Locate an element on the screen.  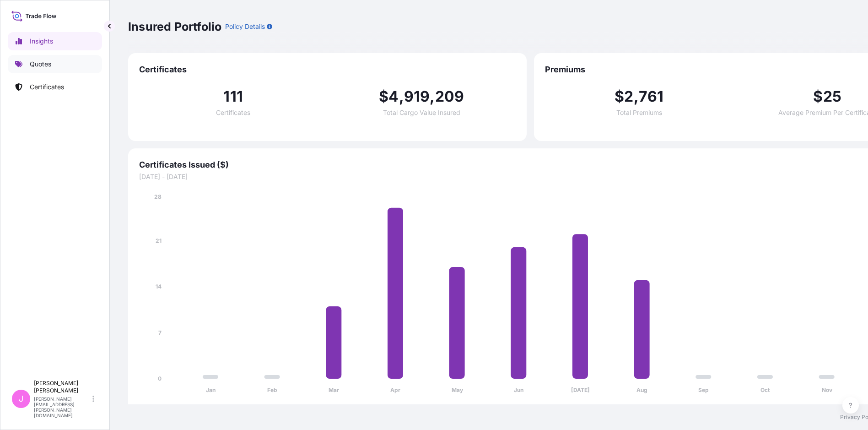
tspan: 28 is located at coordinates (158, 196).